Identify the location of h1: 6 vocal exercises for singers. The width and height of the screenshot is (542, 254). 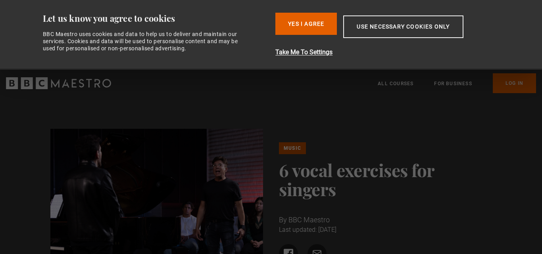
(385, 180).